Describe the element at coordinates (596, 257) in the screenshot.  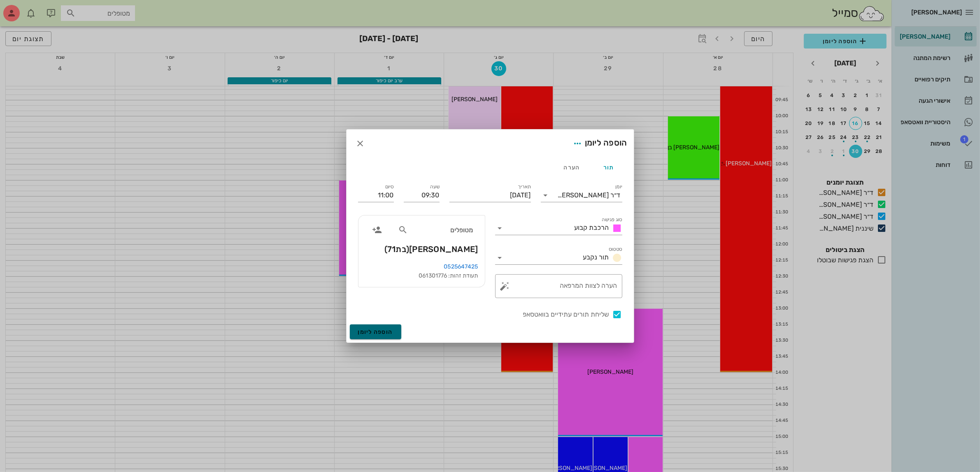
I see `span: תור נקבע` at that location.